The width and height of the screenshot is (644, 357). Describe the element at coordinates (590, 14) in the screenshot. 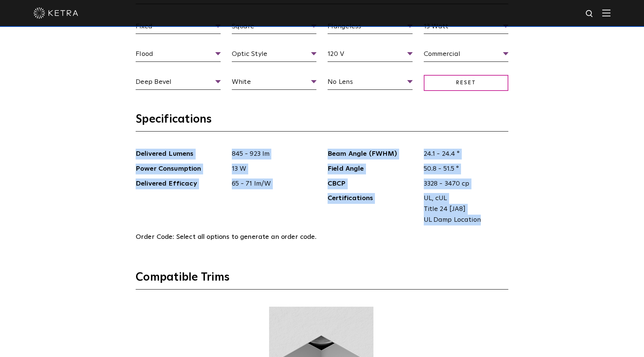

I see `img: search icon` at that location.